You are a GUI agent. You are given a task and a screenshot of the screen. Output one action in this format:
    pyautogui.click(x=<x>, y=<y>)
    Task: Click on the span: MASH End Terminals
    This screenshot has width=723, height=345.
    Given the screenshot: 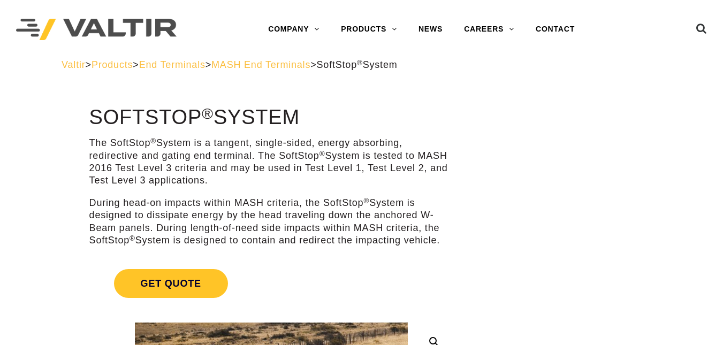 What is the action you would take?
    pyautogui.click(x=261, y=65)
    